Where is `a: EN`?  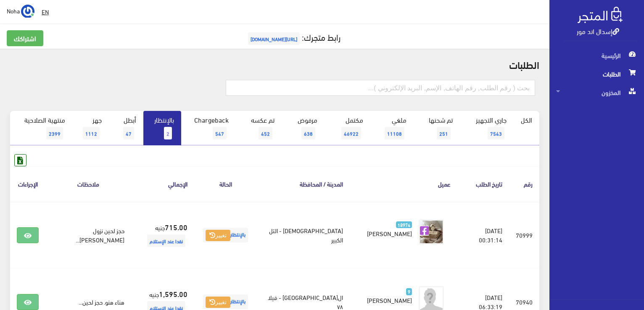
a: EN is located at coordinates (45, 12).